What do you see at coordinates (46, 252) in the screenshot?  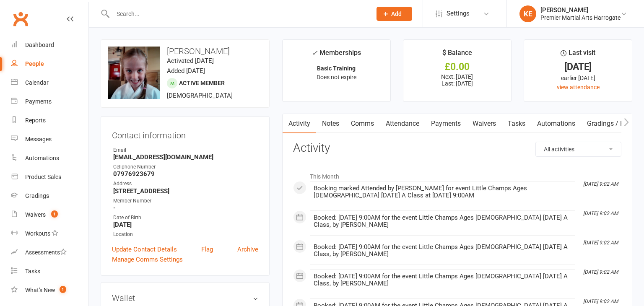 I see `div: Assessments` at bounding box center [46, 252].